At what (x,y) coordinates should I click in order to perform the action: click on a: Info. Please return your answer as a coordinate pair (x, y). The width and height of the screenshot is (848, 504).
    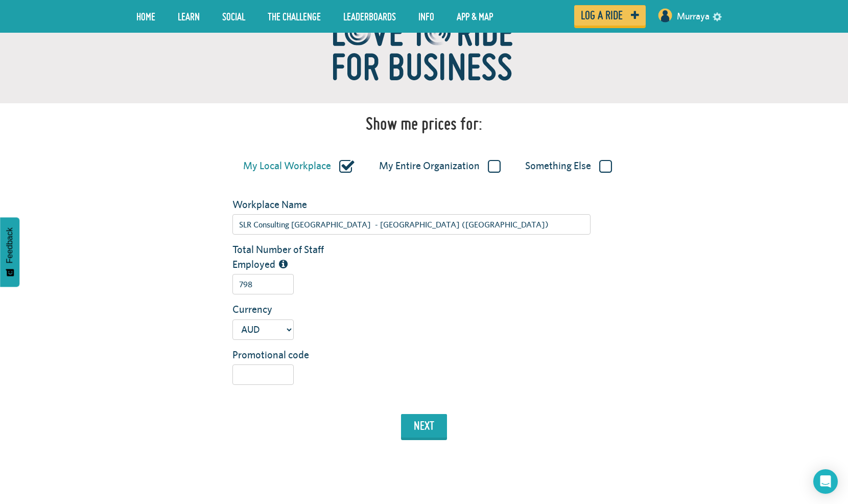
    Looking at the image, I should click on (426, 16).